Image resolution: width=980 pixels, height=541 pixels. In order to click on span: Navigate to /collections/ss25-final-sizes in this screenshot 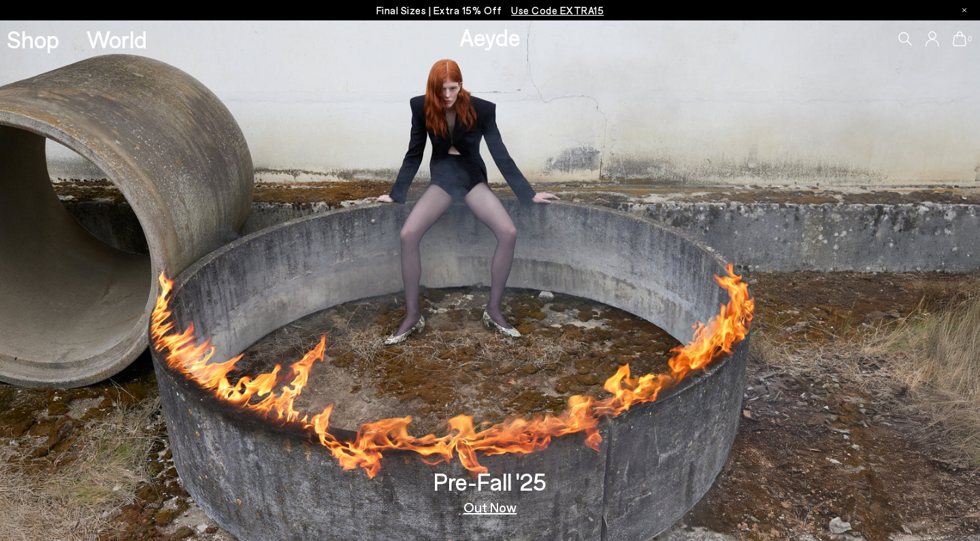, I will do `click(558, 10)`.